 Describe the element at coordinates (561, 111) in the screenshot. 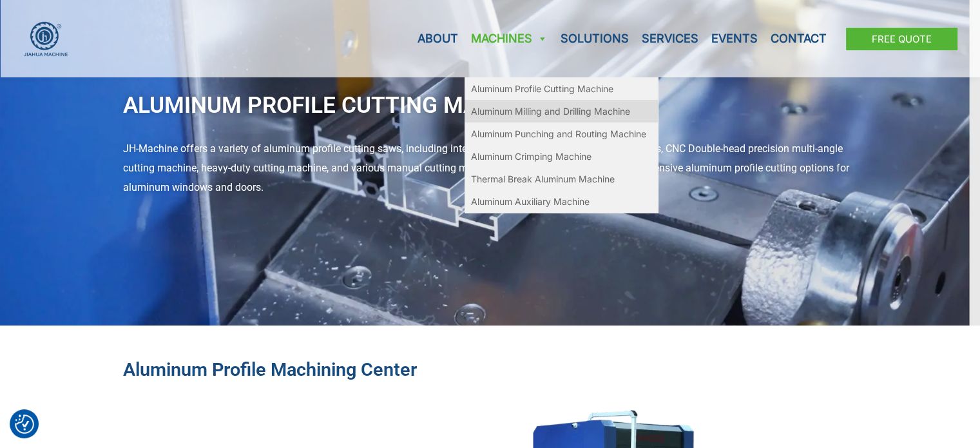

I see `a: Aluminum Milling and Drilling Machine` at that location.